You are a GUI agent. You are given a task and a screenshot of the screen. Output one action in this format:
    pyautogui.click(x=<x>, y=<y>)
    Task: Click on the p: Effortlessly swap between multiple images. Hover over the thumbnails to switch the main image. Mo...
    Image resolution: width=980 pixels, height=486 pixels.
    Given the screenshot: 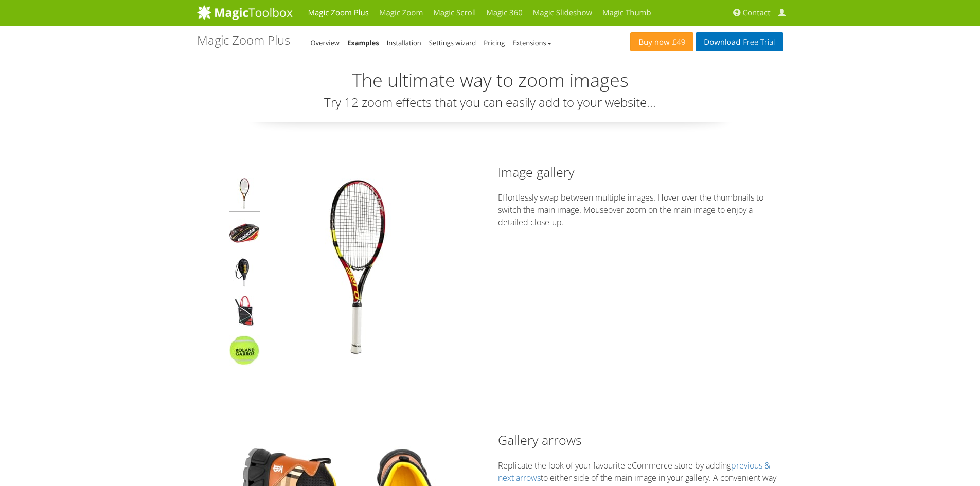 What is the action you would take?
    pyautogui.click(x=640, y=210)
    